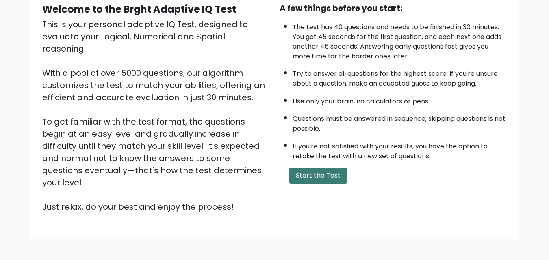 The height and width of the screenshot is (260, 549). I want to click on button: Start the Test, so click(318, 176).